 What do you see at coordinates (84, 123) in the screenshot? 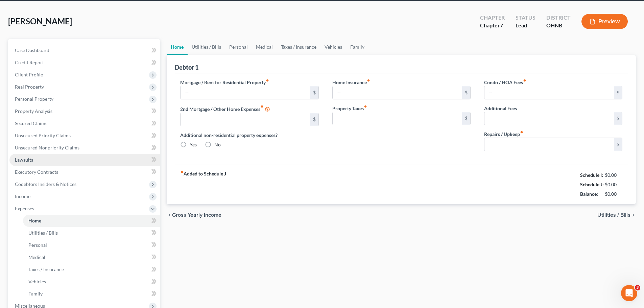
I see `a: Secured Claims` at bounding box center [84, 123].